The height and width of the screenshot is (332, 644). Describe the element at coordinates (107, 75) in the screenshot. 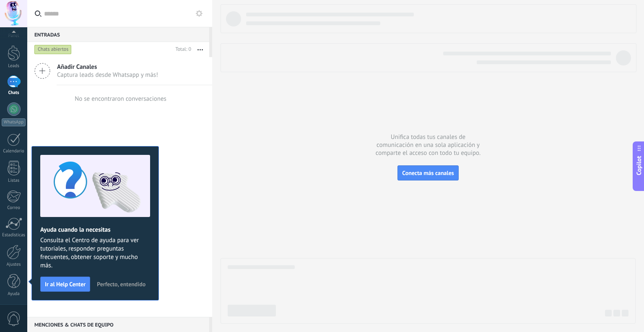

I see `span: Captura leads desde Whatsapp y más!` at that location.